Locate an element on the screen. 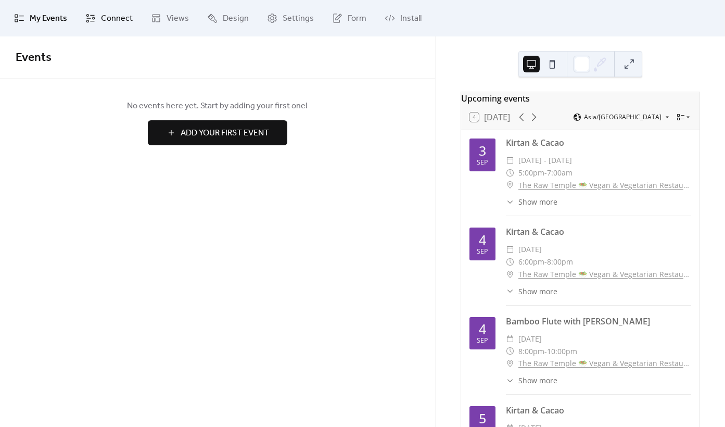  span: Design is located at coordinates (236, 19).